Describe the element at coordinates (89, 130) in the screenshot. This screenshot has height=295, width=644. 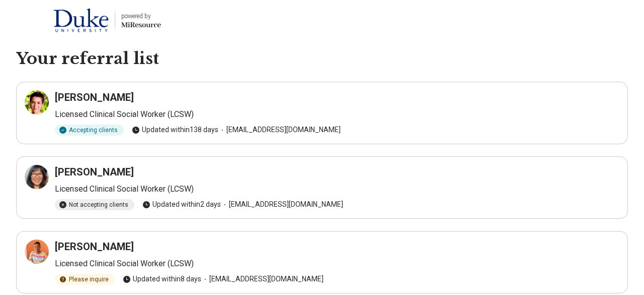
I see `div: Accepting clients` at that location.